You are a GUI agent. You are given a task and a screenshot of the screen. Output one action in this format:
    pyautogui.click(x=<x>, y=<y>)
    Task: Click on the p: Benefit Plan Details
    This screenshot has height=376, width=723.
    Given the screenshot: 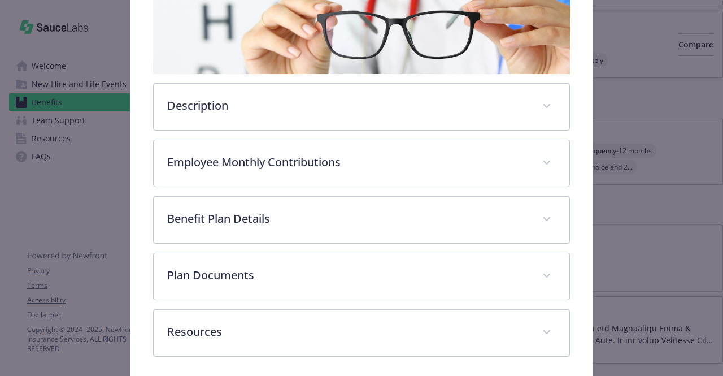 What is the action you would take?
    pyautogui.click(x=348, y=219)
    